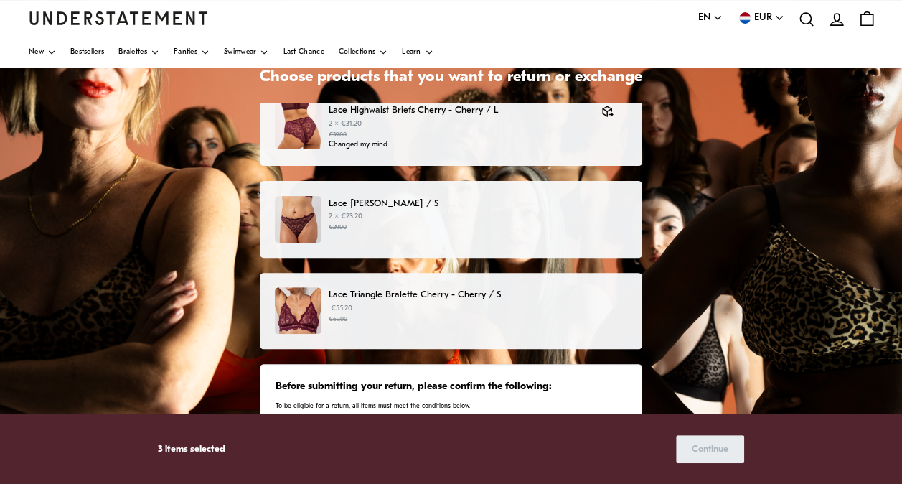 This screenshot has width=902, height=484. Describe the element at coordinates (451, 406) in the screenshot. I see `p: To be eligible for a return, all items must meet the conditions below.` at that location.